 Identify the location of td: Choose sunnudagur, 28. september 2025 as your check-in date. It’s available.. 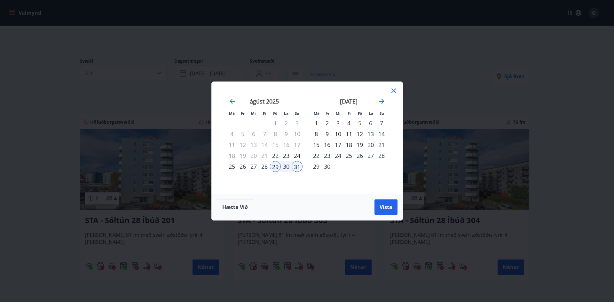
(381, 156).